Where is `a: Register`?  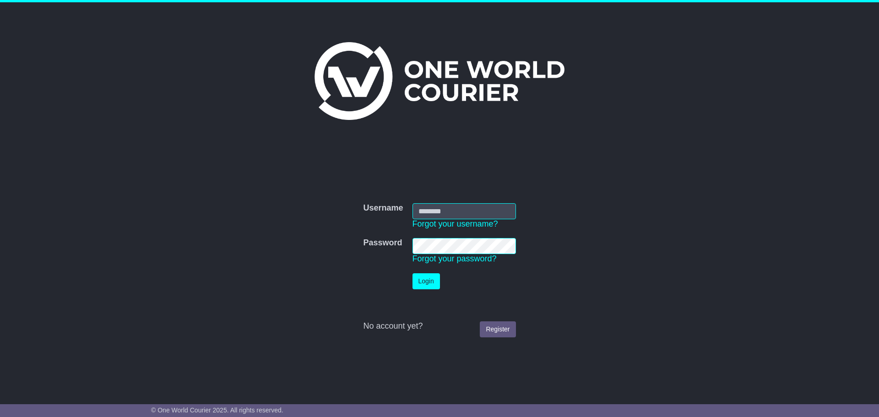 a: Register is located at coordinates (497, 329).